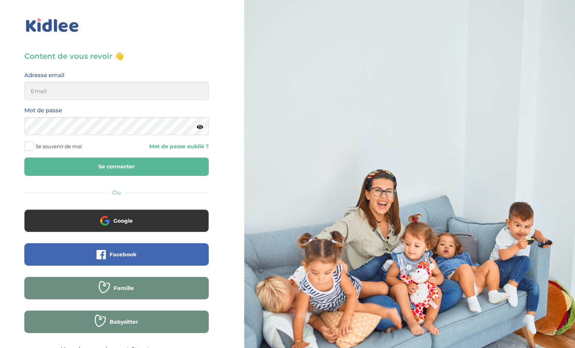 Image resolution: width=575 pixels, height=348 pixels. What do you see at coordinates (44, 75) in the screenshot?
I see `label: Adresse email` at bounding box center [44, 75].